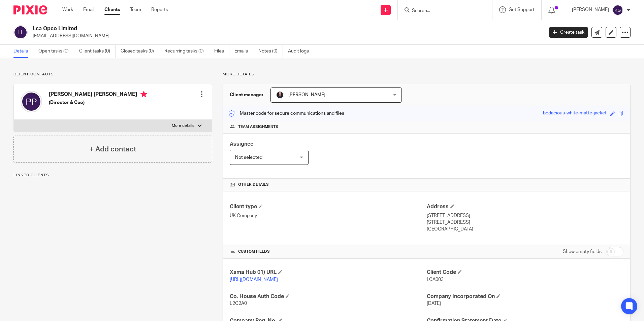  Describe the element at coordinates (140, 51) in the screenshot. I see `a: Closed tasks (0)` at that location.